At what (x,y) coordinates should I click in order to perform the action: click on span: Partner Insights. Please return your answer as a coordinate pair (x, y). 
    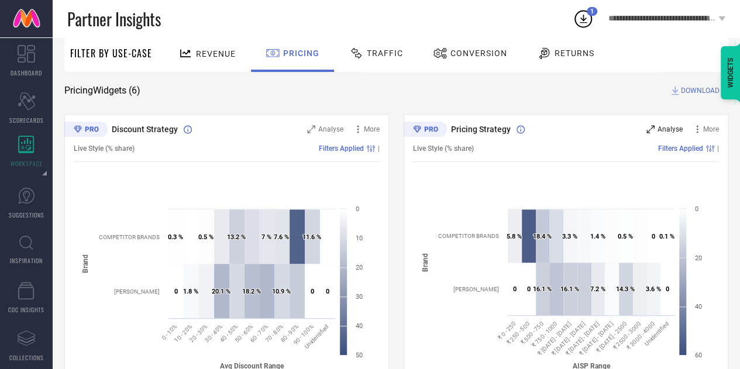
    Looking at the image, I should click on (114, 19).